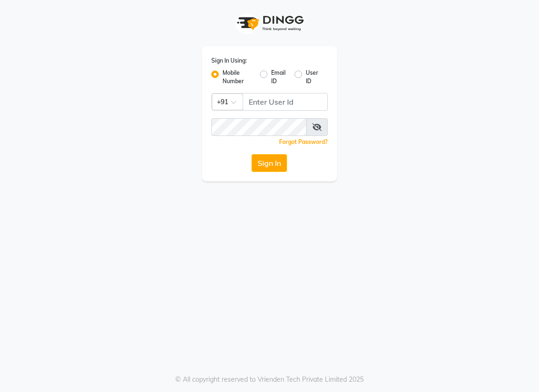 This screenshot has width=539, height=392. I want to click on img: logo1.svg, so click(270, 23).